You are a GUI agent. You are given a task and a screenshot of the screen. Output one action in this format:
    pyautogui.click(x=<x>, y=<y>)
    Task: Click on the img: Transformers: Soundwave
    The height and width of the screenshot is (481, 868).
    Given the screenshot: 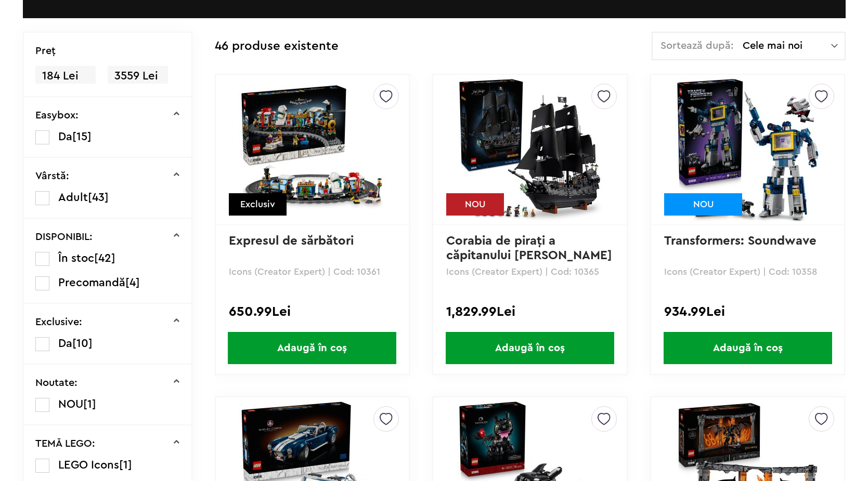 What is the action you would take?
    pyautogui.click(x=748, y=149)
    